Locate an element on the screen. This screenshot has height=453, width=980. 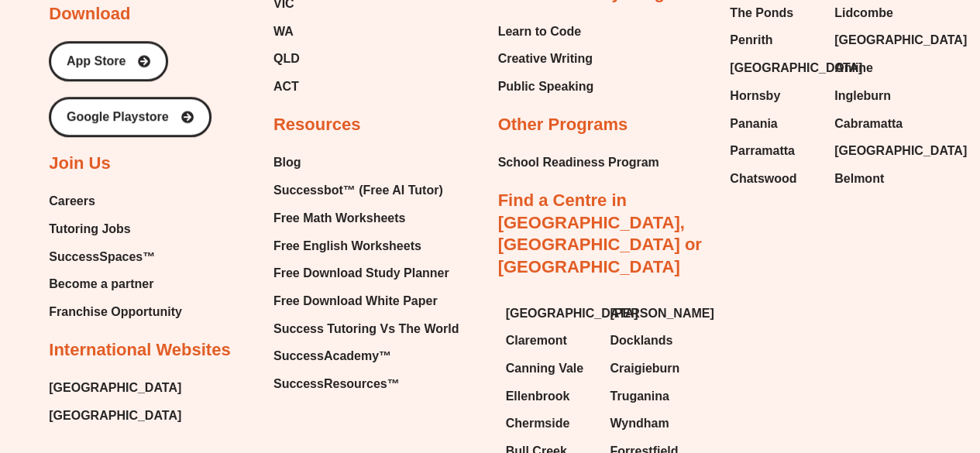
a: Google Playstore is located at coordinates (130, 117).